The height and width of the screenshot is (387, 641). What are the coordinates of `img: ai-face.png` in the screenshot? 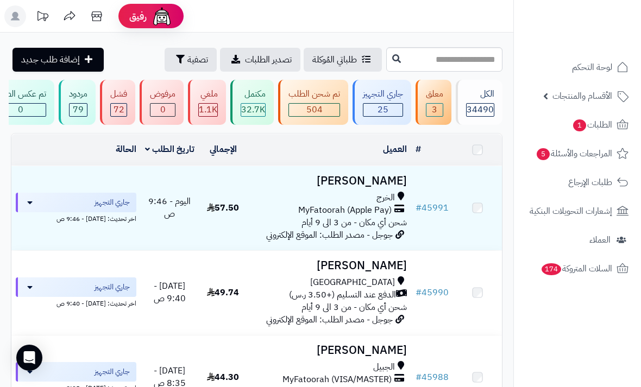 It's located at (162, 16).